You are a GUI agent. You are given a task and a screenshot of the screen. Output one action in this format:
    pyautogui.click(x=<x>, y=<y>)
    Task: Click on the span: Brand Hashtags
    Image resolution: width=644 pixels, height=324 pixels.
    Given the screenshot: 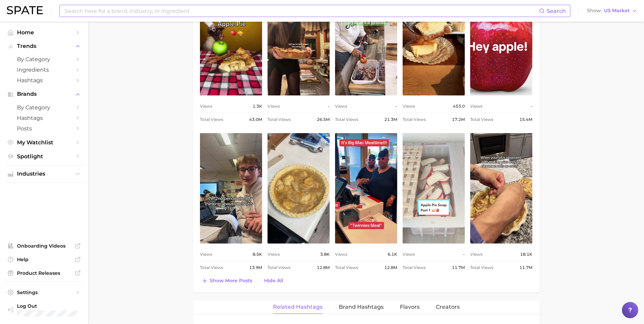 What is the action you would take?
    pyautogui.click(x=361, y=308)
    